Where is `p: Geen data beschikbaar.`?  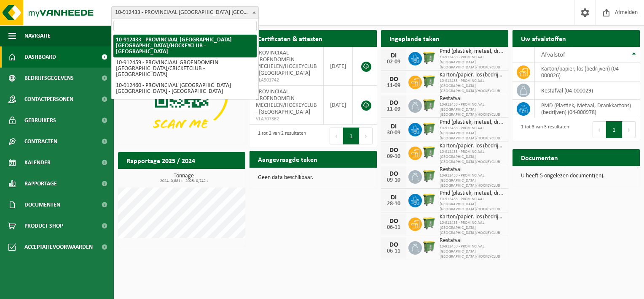
p: Geen data beschikbaar. is located at coordinates (313, 177).